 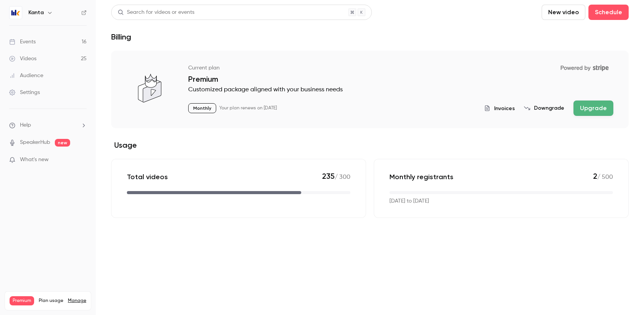 What do you see at coordinates (421, 177) in the screenshot?
I see `p: Monthly registrants` at bounding box center [421, 177].